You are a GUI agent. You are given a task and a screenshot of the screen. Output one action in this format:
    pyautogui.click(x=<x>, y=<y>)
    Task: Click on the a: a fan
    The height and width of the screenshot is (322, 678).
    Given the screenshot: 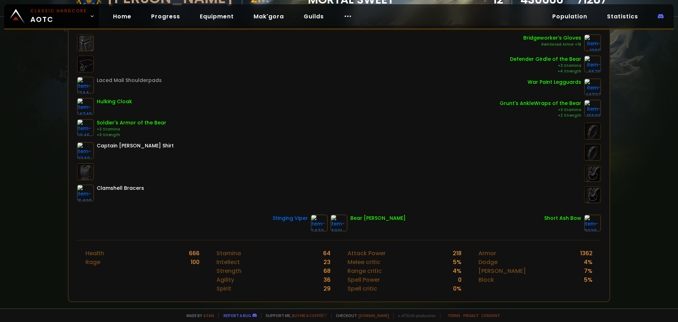 What is the action you would take?
    pyautogui.click(x=209, y=315)
    